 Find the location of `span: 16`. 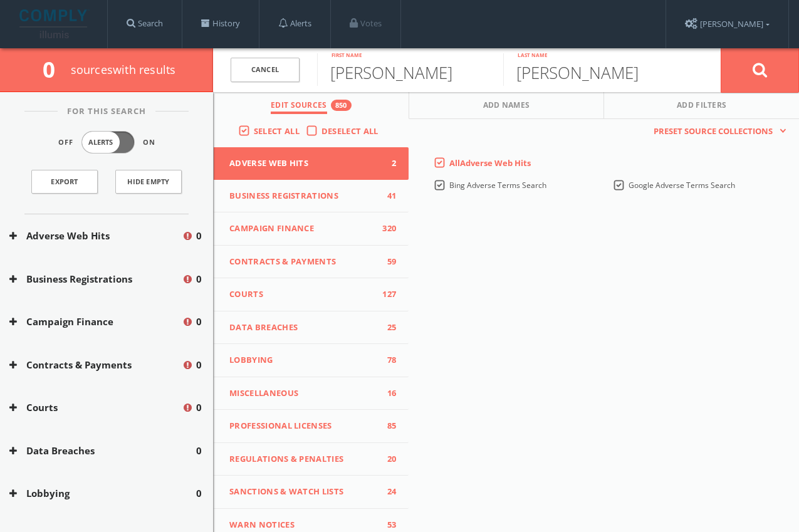

span: 16 is located at coordinates (387, 393).